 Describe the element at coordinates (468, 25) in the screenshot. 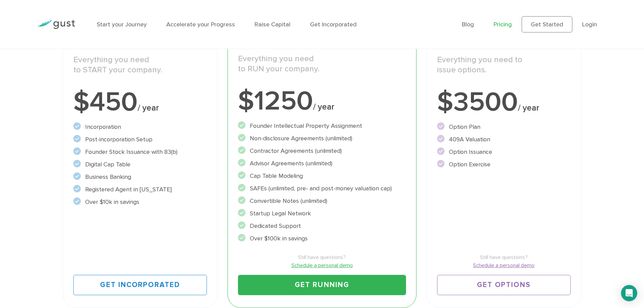

I see `a: Blog` at that location.